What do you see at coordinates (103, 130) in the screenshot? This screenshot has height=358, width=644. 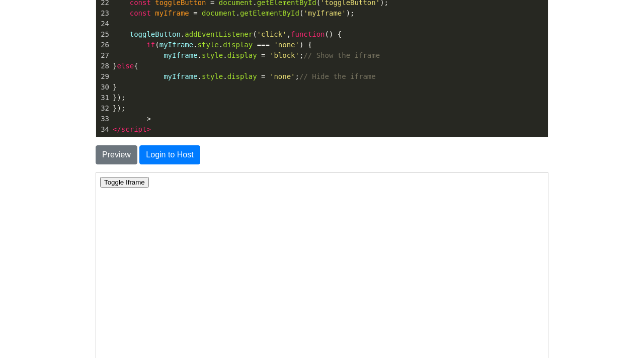 I see `div: 34` at bounding box center [103, 130].